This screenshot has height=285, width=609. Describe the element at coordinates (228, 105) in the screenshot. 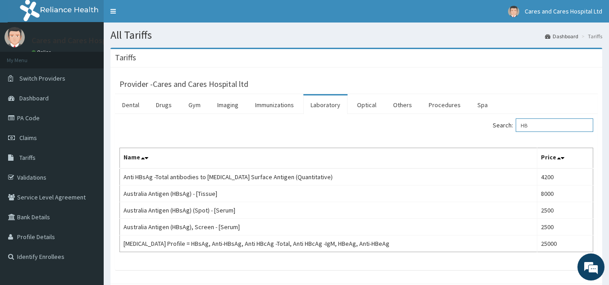

I see `a: Imaging` at that location.